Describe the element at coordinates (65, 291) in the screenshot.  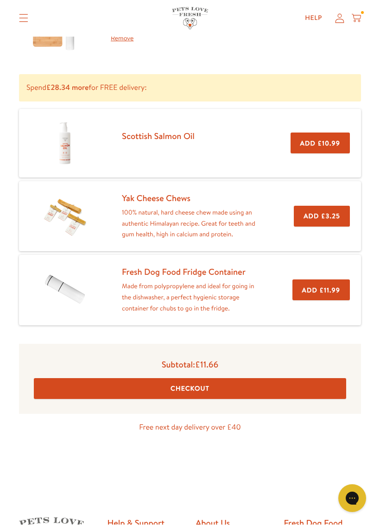
I see `img: Fresh Dog Food Fridge Container` at that location.